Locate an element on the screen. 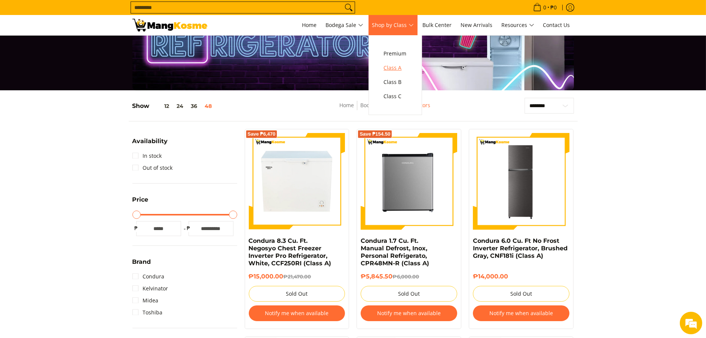  span: Brand is located at coordinates (142, 262).